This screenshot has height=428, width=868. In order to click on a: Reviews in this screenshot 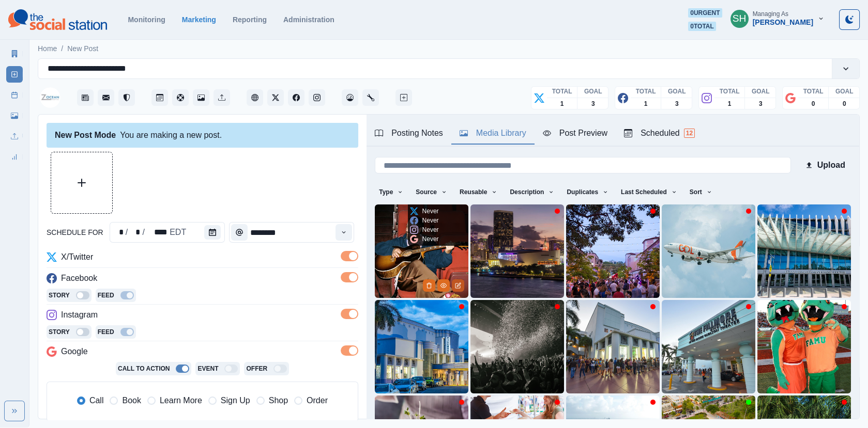, I will do `click(127, 97)`.